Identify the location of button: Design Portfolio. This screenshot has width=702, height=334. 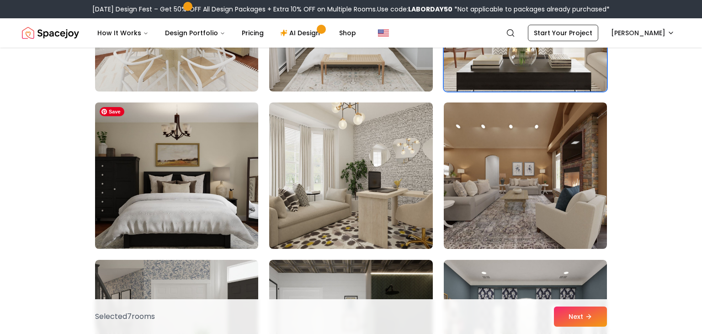
(195, 33).